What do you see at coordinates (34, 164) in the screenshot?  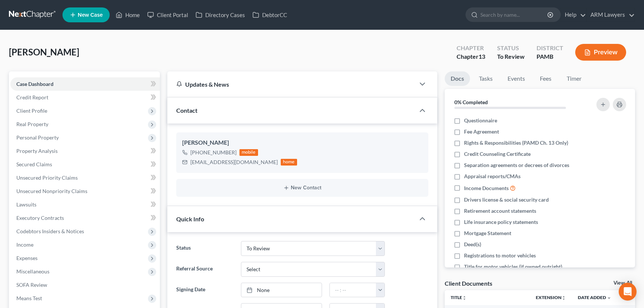 I see `span: Secured Claims` at bounding box center [34, 164].